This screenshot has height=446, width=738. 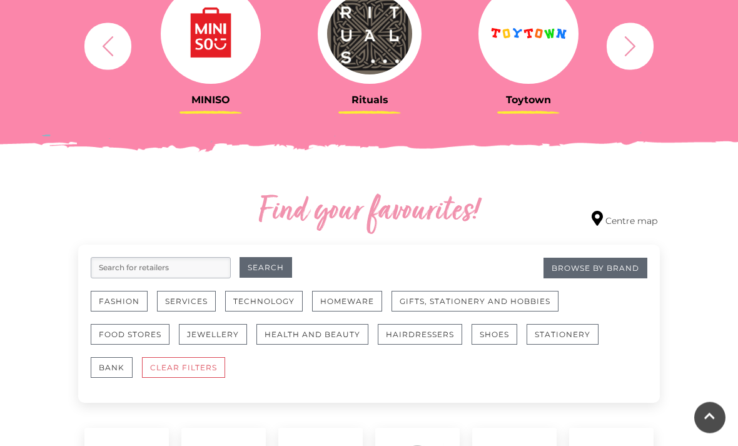 What do you see at coordinates (130, 335) in the screenshot?
I see `button: Food Stores` at bounding box center [130, 335].